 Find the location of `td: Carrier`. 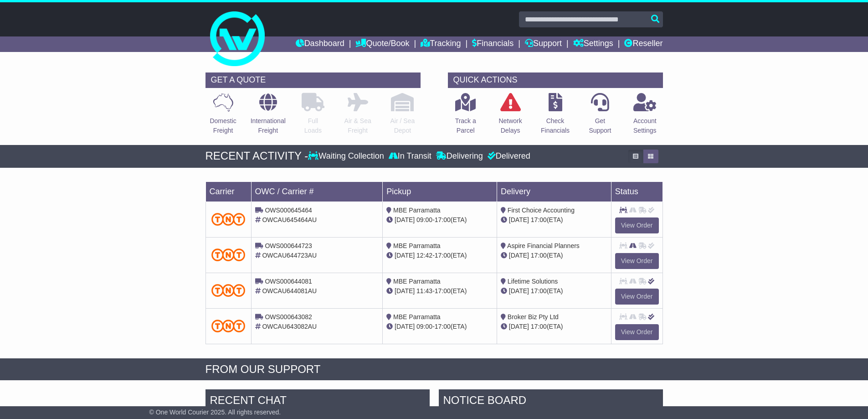

td: Carrier is located at coordinates (228, 192).